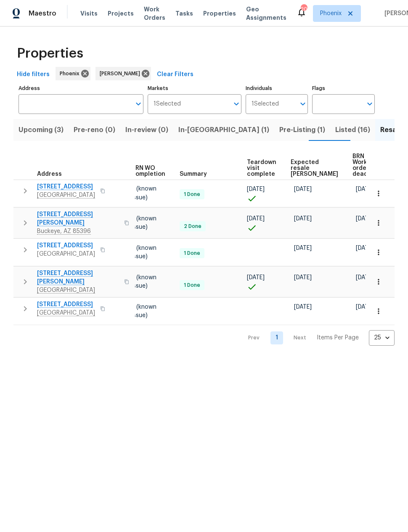  What do you see at coordinates (185, 13) in the screenshot?
I see `span: Tasks` at bounding box center [185, 13].